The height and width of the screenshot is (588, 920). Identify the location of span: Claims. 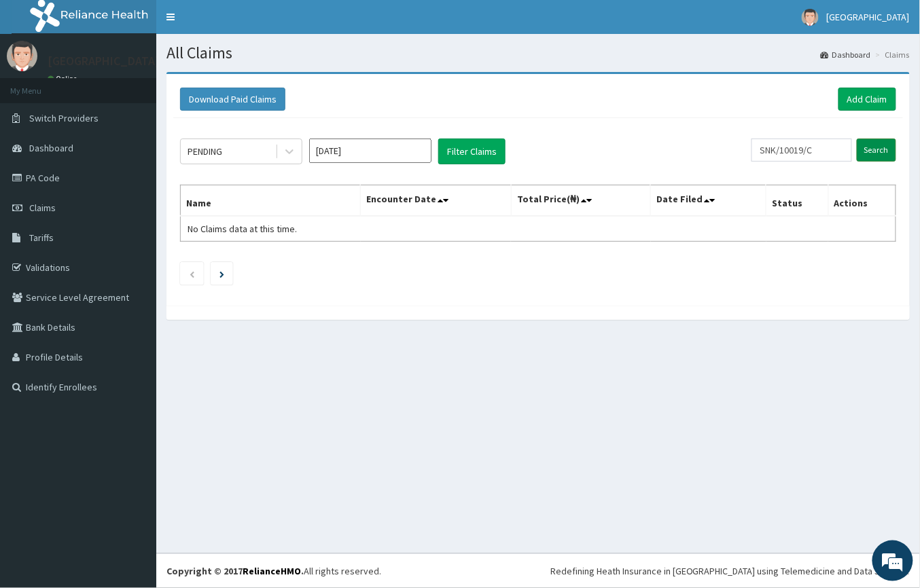
(42, 207).